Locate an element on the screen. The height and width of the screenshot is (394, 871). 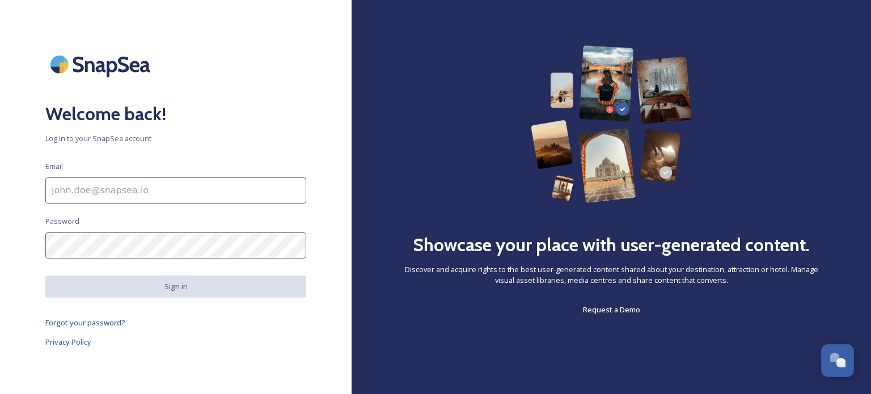
img: SnapSea Logo is located at coordinates (102, 64).